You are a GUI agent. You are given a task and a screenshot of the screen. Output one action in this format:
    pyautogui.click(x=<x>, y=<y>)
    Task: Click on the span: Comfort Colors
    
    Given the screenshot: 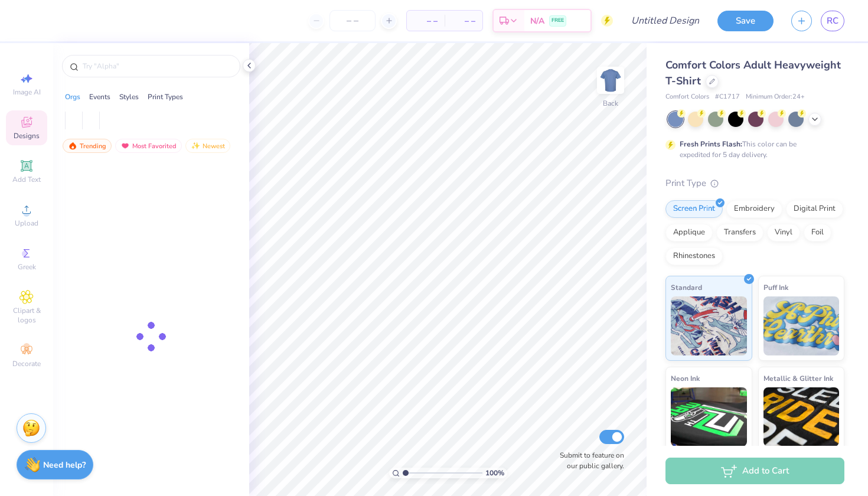 What is the action you would take?
    pyautogui.click(x=687, y=97)
    